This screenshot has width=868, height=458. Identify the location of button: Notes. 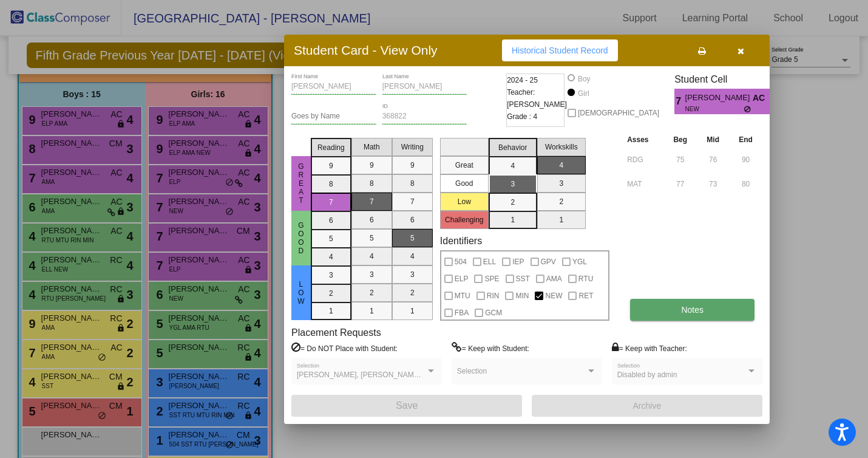
(692, 309).